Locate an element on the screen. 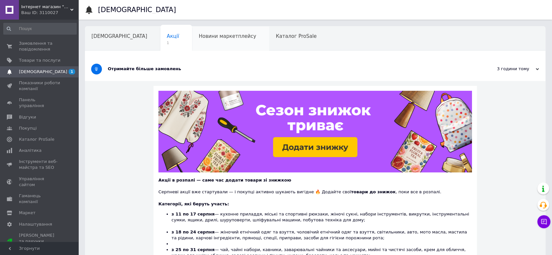 The image size is (552, 255). span: Товари та послуги is located at coordinates (40, 60).